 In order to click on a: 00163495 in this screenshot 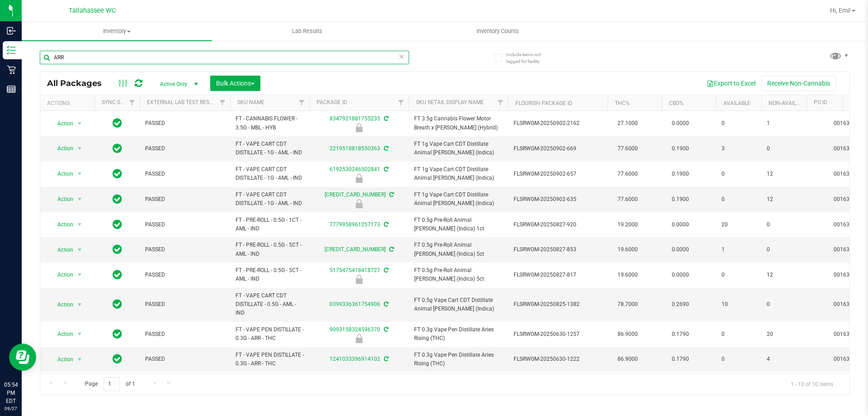, I will do `click(846, 148)`.